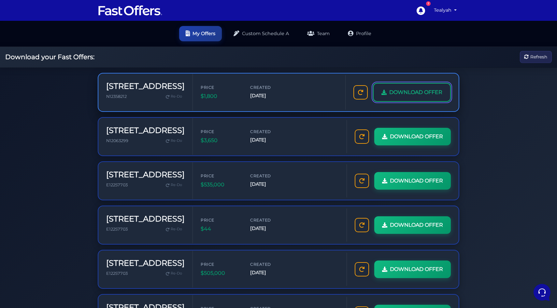  I want to click on h2: Download your Fast Offers:, so click(50, 57).